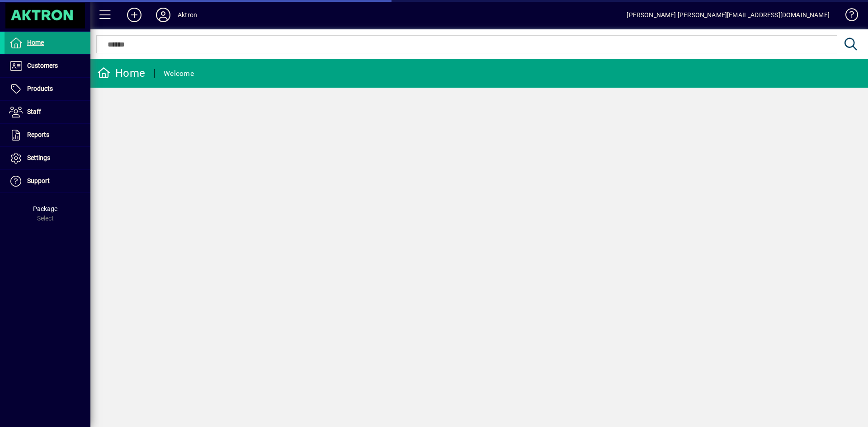  What do you see at coordinates (48, 89) in the screenshot?
I see `a: Products` at bounding box center [48, 89].